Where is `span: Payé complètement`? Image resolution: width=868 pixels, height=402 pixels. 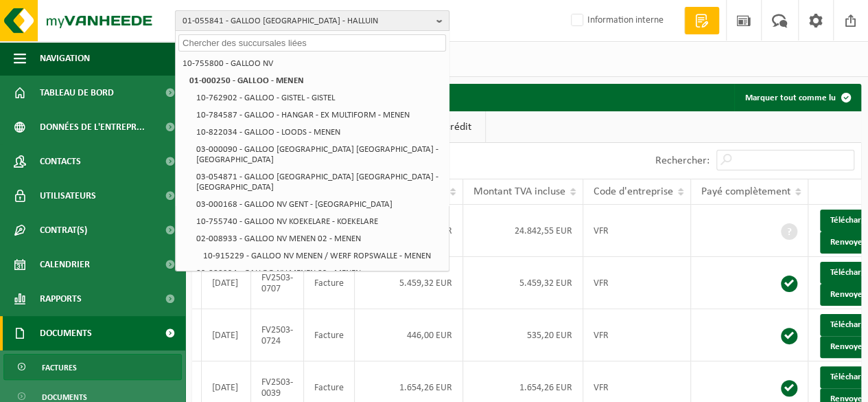 span: Payé complètement is located at coordinates (746, 191).